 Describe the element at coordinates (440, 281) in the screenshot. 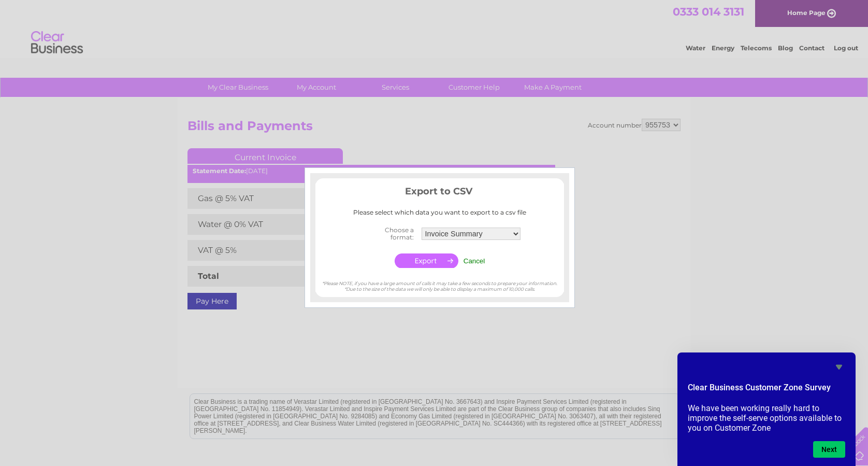

I see `div: *Please NOTE, if you have a large amount of calls it may take a few seconds to prepare your infor...` at that location.